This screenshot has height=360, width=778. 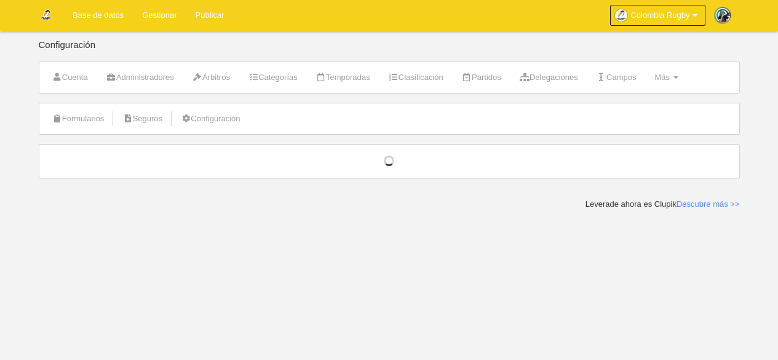 What do you see at coordinates (211, 77) in the screenshot?
I see `a: Árbitros` at bounding box center [211, 77].